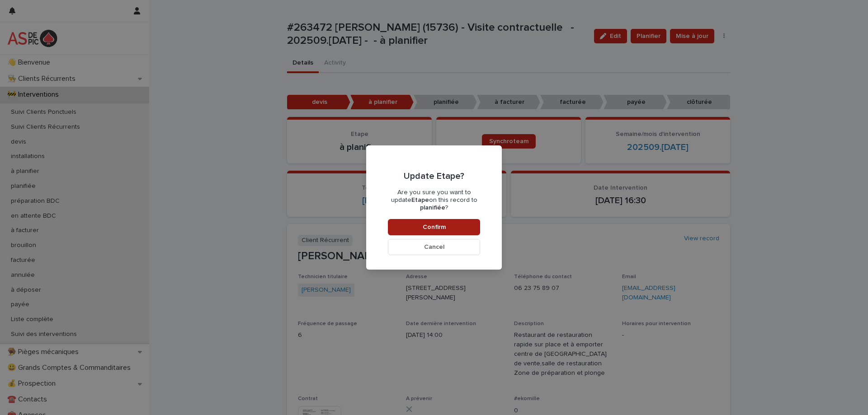  Describe the element at coordinates (420, 200) in the screenshot. I see `b: Etape` at that location.